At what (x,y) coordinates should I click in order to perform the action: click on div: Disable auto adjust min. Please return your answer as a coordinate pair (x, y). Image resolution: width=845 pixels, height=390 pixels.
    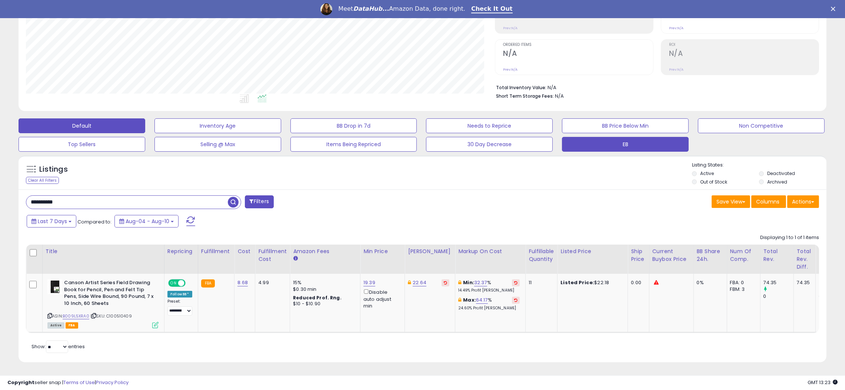
    Looking at the image, I should click on (381, 299).